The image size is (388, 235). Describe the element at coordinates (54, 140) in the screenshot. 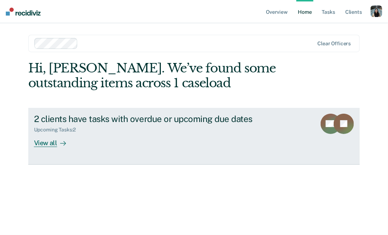

I see `div: View all` at that location.